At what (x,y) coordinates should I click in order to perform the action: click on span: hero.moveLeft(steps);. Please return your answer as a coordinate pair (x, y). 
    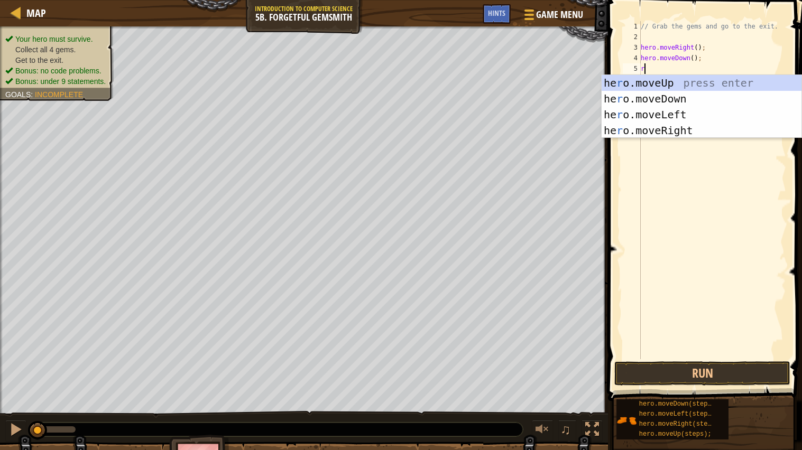
    Looking at the image, I should click on (679, 414).